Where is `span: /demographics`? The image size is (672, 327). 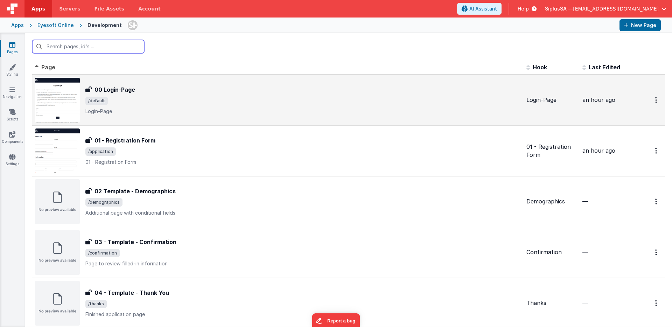 span: /demographics is located at coordinates (104, 202).